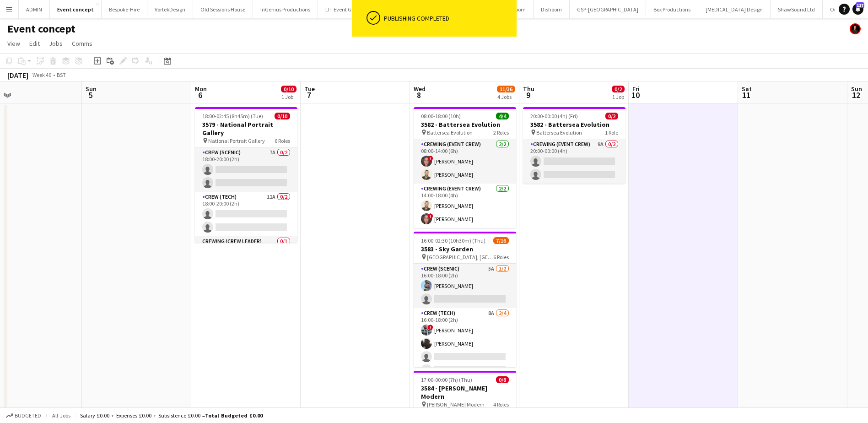 Image resolution: width=868 pixels, height=423 pixels. I want to click on a: Jobs, so click(56, 43).